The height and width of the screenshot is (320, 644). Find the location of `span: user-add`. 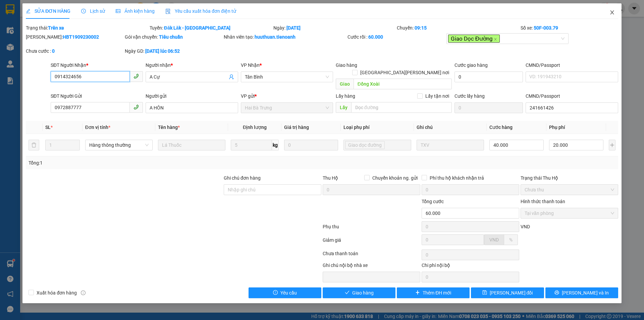

span: user-add is located at coordinates (232, 77).